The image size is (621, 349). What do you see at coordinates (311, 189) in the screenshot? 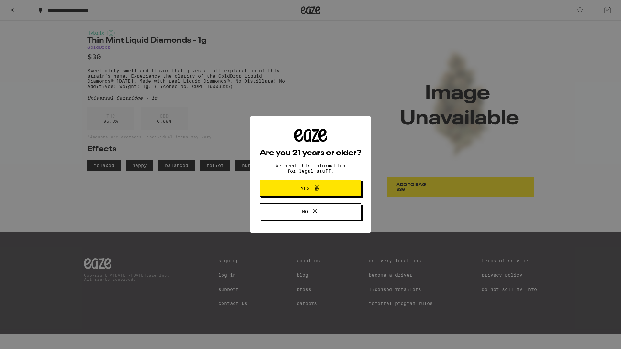
I see `button: Yes` at bounding box center [311, 189].